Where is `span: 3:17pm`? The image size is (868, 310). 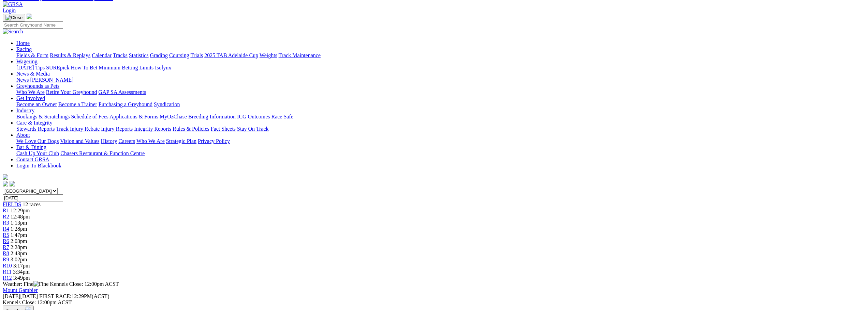
span: 3:17pm is located at coordinates (22, 266).